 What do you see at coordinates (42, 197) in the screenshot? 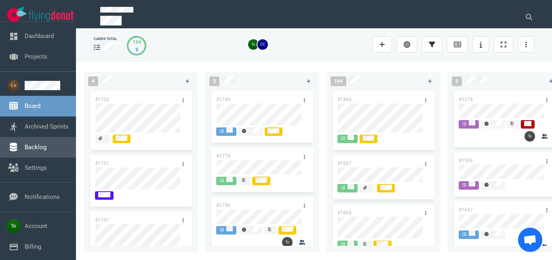
I see `a: Notifications` at bounding box center [42, 197].